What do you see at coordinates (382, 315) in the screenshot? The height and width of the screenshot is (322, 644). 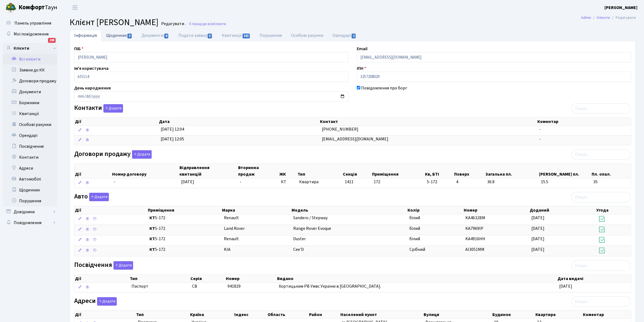 I see `th: Населений пункт` at bounding box center [382, 315].